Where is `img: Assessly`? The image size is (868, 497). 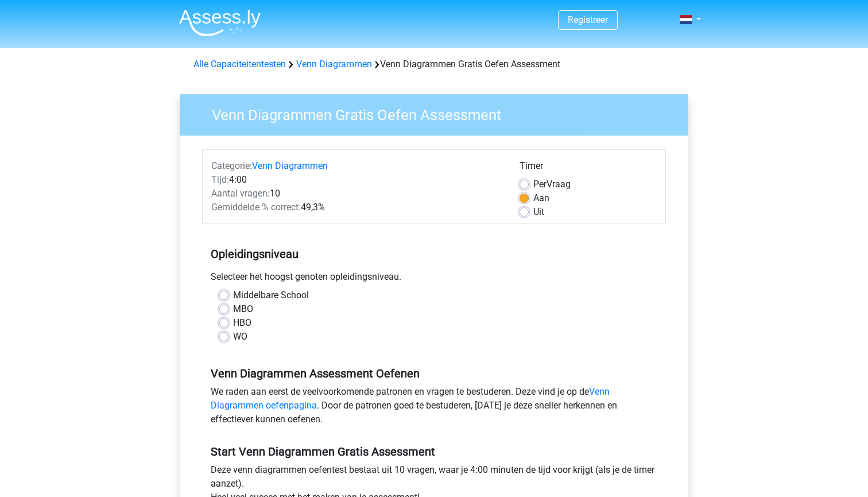
img: Assessly is located at coordinates (220, 23).